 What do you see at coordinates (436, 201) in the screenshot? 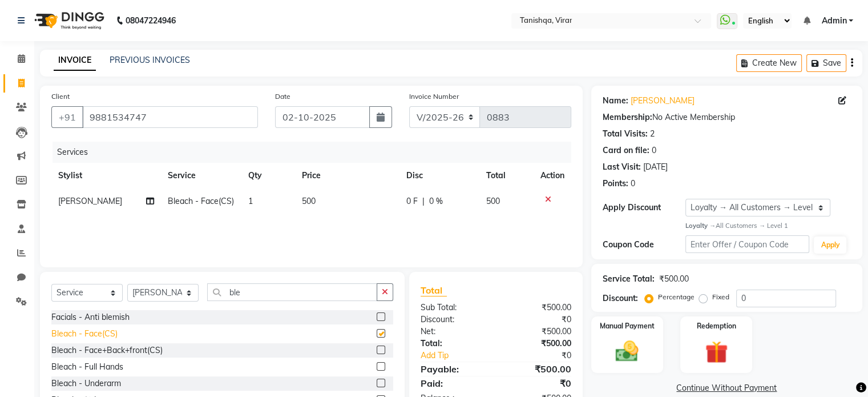
I see `span: 0 %` at bounding box center [436, 201].